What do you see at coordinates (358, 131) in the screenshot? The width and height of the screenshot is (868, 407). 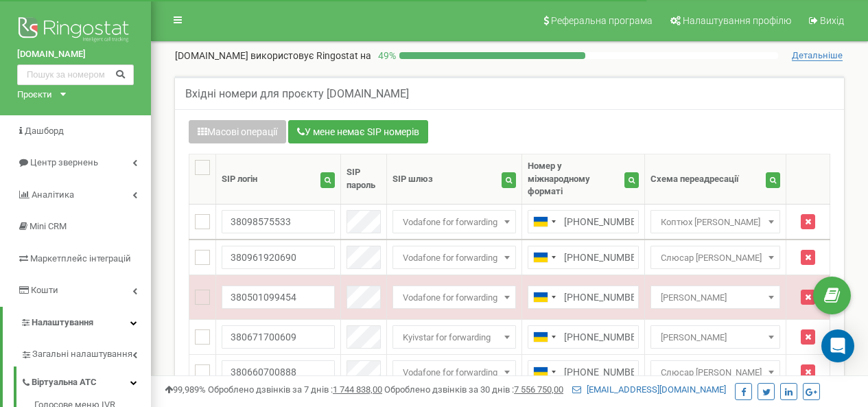 I see `button: У мене немає SIP номерів` at bounding box center [358, 131].